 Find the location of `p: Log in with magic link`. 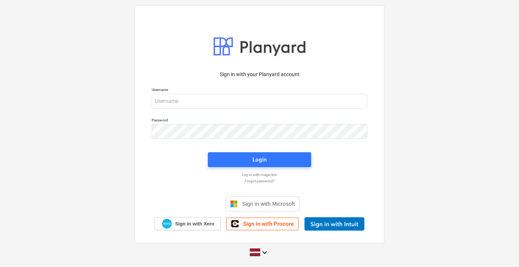

p: Log in with magic link is located at coordinates (259, 175).